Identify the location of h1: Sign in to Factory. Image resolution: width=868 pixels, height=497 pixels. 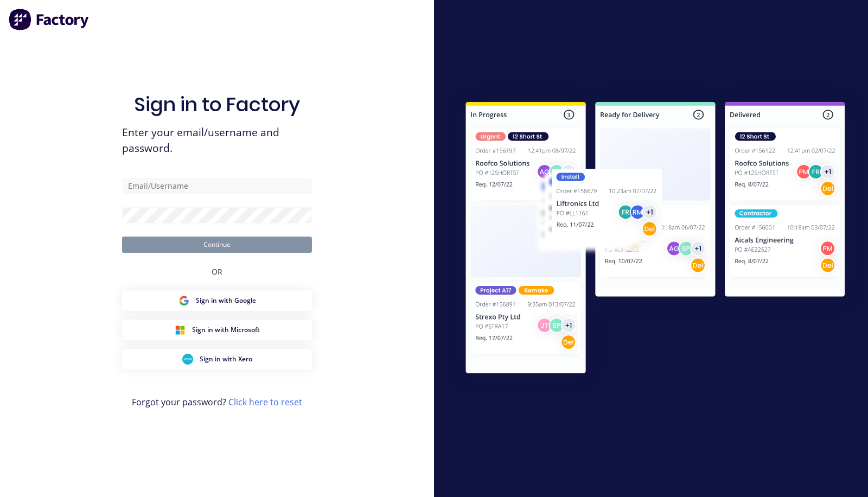
(217, 104).